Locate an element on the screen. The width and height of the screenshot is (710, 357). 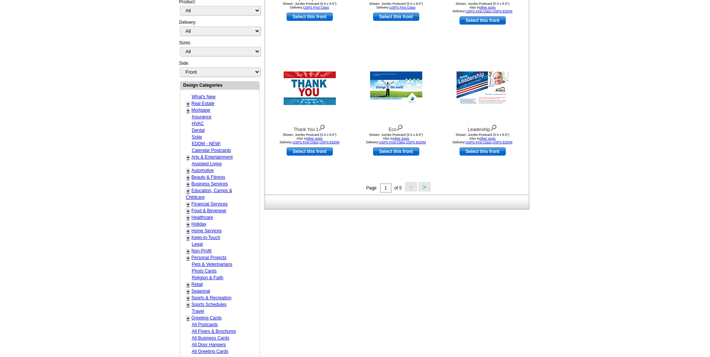
a: Seasonal is located at coordinates (201, 291).